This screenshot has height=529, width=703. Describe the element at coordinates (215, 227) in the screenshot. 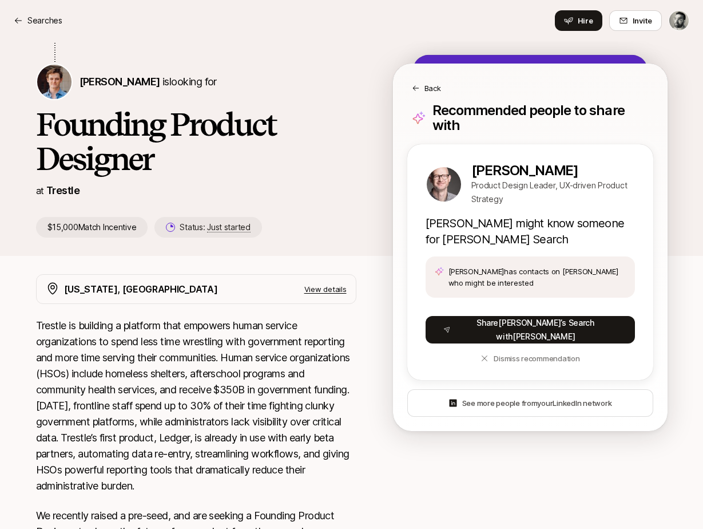

I see `p: Status:` at that location.